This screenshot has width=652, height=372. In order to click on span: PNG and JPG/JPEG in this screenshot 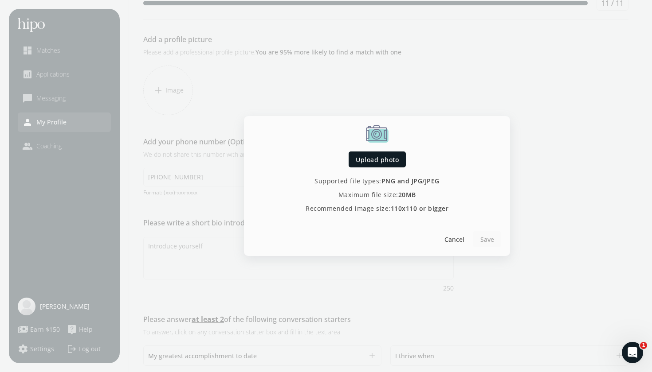, I will do `click(410, 181)`.